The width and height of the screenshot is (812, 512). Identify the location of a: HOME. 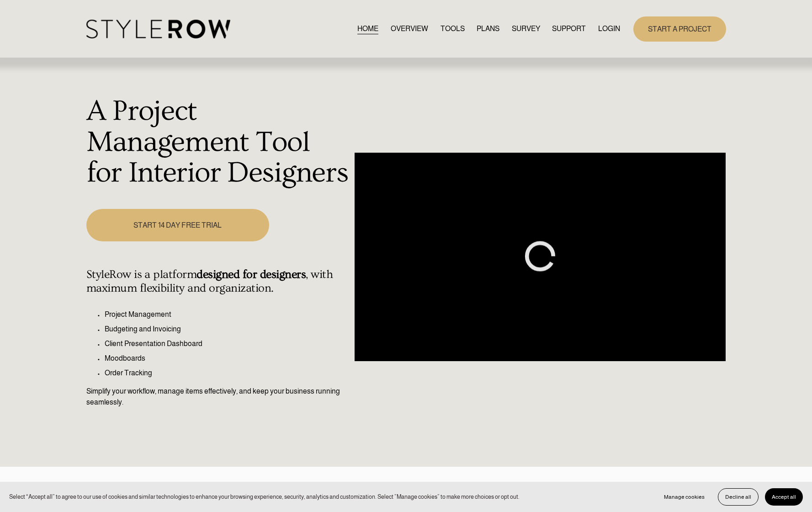
(367, 29).